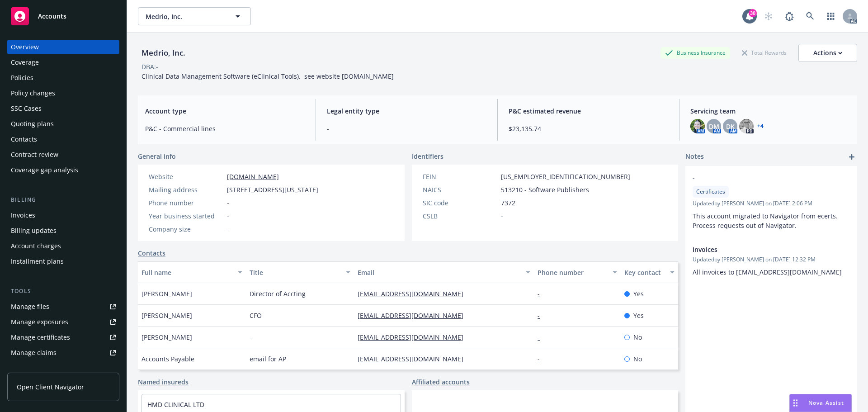 The height and width of the screenshot is (412, 868). What do you see at coordinates (63, 353) in the screenshot?
I see `a: Manage claims` at bounding box center [63, 353].